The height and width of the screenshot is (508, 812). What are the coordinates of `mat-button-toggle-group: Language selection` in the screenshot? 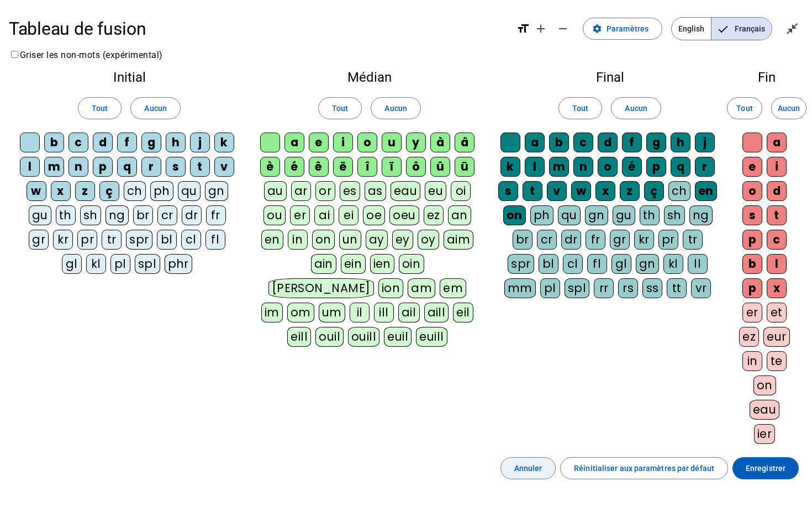 It's located at (721, 29).